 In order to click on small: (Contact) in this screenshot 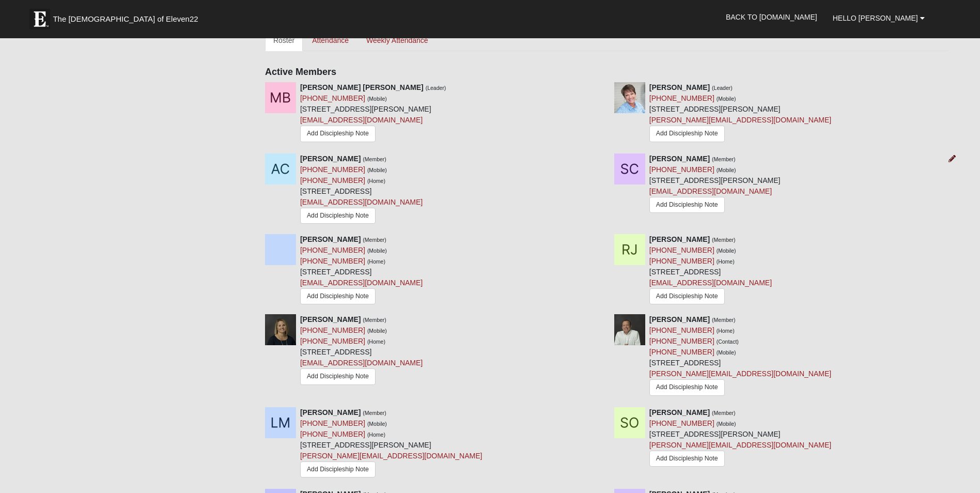, I will do `click(727, 342)`.